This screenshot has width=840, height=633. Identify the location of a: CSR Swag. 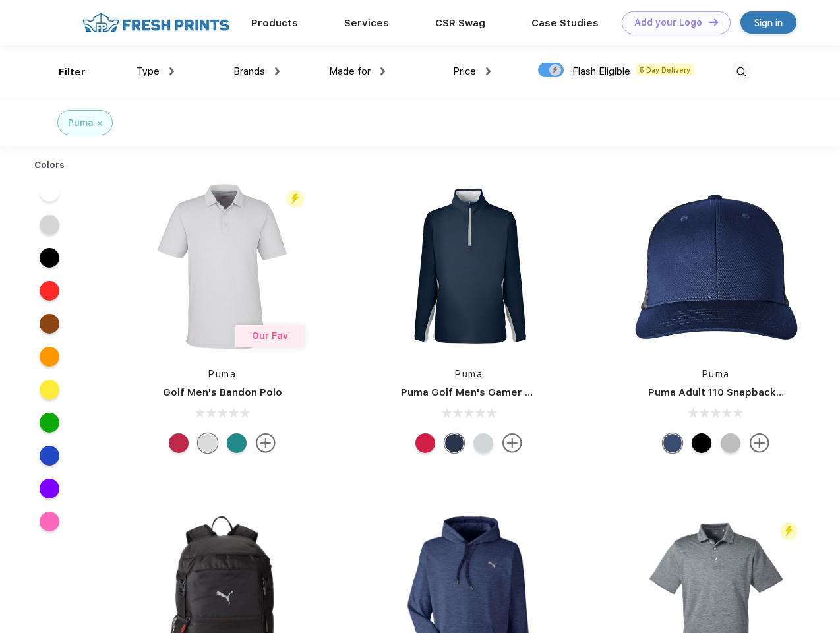
(461, 23).